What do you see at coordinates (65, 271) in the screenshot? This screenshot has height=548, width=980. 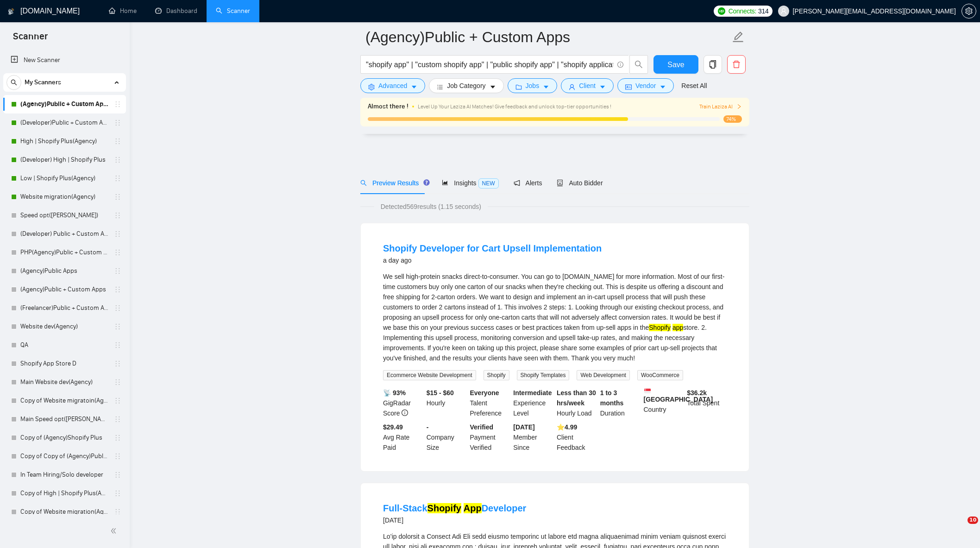 I see `a: (Agency)Public Apps` at bounding box center [65, 271].